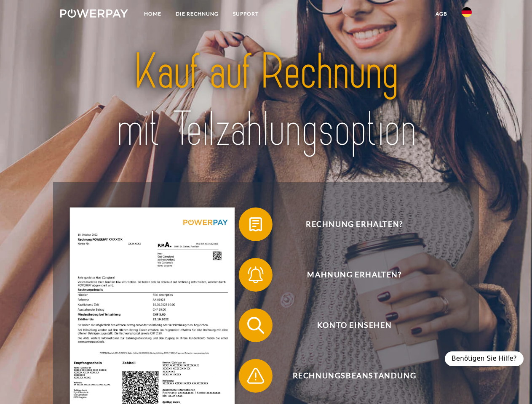 The height and width of the screenshot is (404, 532). What do you see at coordinates (256, 325) in the screenshot?
I see `img: qb_search.svg` at bounding box center [256, 325].